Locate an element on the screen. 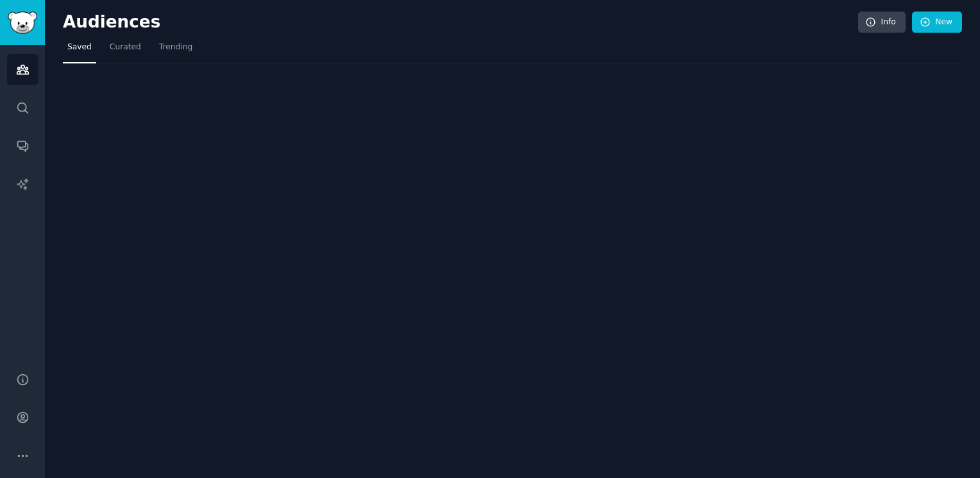  img: GummySearch logo is located at coordinates (23, 23).